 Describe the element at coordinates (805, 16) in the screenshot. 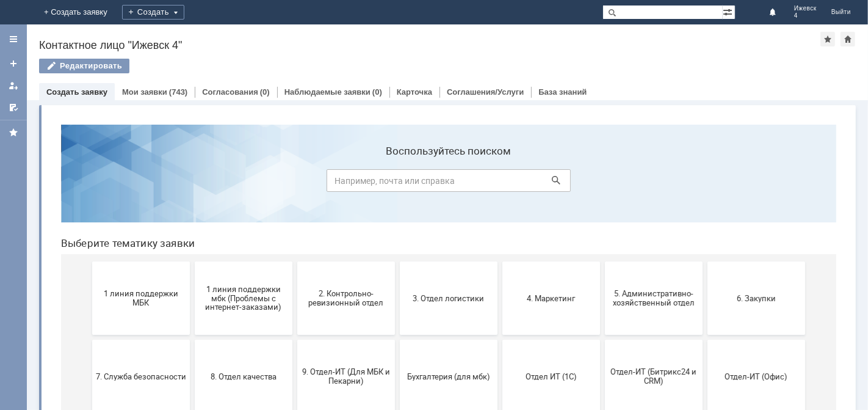

I see `span: 4` at that location.